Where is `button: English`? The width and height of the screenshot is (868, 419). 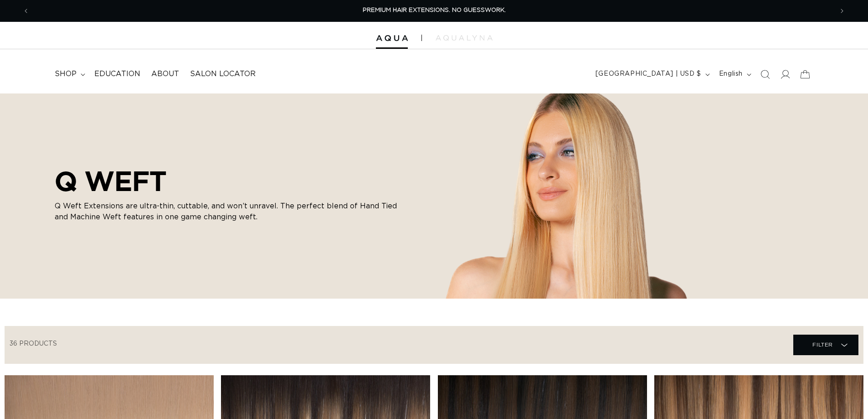 button: English is located at coordinates (734, 75).